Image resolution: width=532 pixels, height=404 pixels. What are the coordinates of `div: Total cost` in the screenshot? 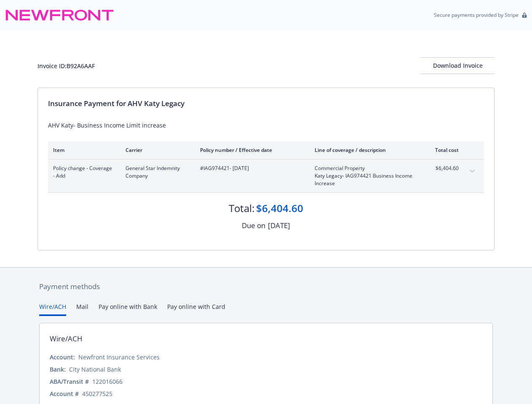 It's located at (443, 150).